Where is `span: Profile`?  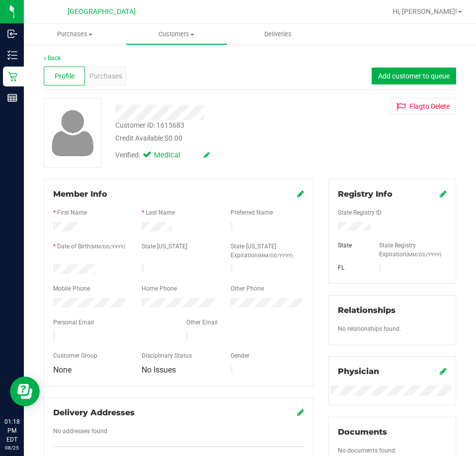 span: Profile is located at coordinates (65, 76).